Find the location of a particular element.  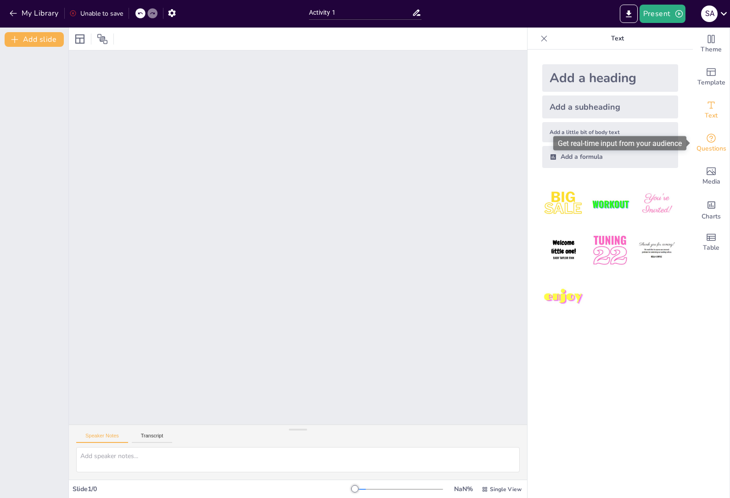

span: Template is located at coordinates (711, 83).